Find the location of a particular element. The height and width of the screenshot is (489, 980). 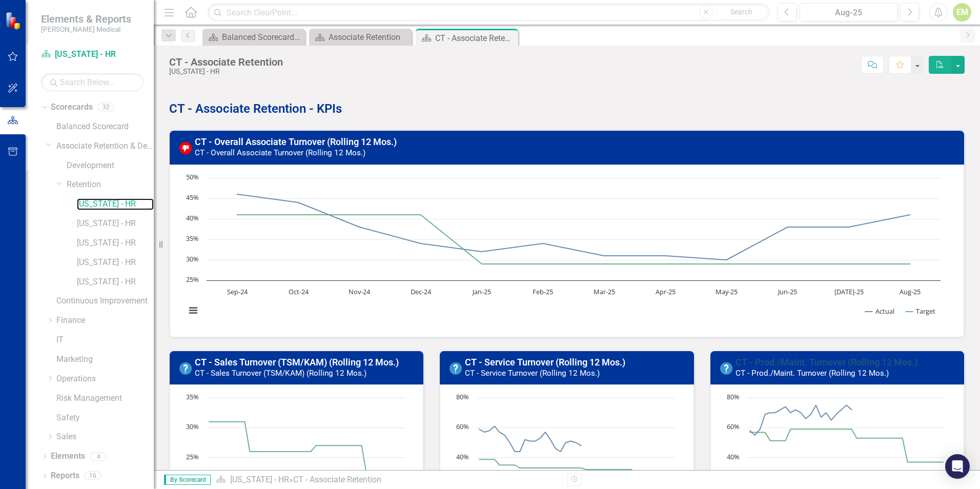

a: CT - Overall Associate Turnover (Rolling 12 Mos.) is located at coordinates (295, 142).